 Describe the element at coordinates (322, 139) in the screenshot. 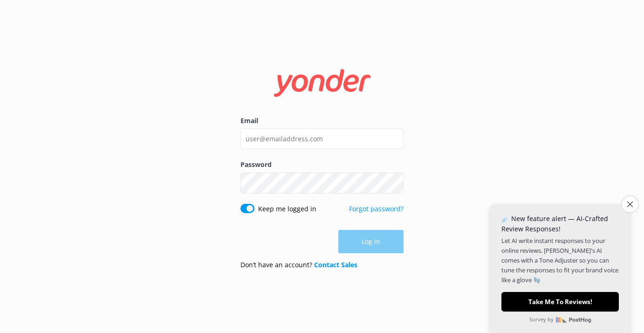

I see `input: user@emailaddress.com` at that location.